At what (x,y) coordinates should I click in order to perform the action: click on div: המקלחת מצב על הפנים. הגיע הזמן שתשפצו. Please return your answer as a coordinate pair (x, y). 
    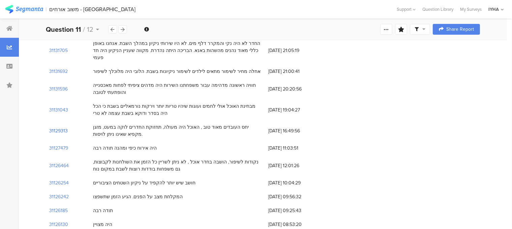
    Looking at the image, I should click on (138, 196).